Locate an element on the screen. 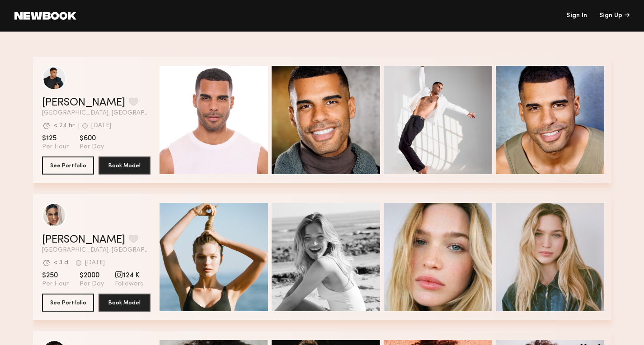 The height and width of the screenshot is (345, 644). div: < 24 hr is located at coordinates (64, 126).